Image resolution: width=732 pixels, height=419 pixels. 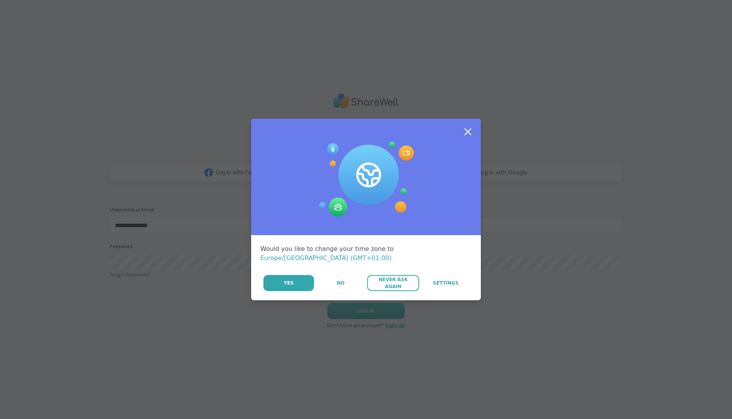 I want to click on div: Would you like to change your time zone to, so click(x=366, y=253).